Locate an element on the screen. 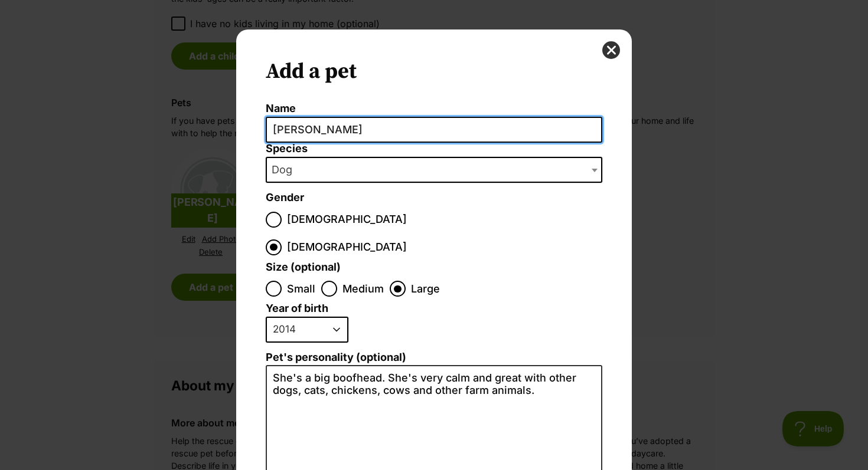 This screenshot has height=470, width=868. span: Medium is located at coordinates (363, 289).